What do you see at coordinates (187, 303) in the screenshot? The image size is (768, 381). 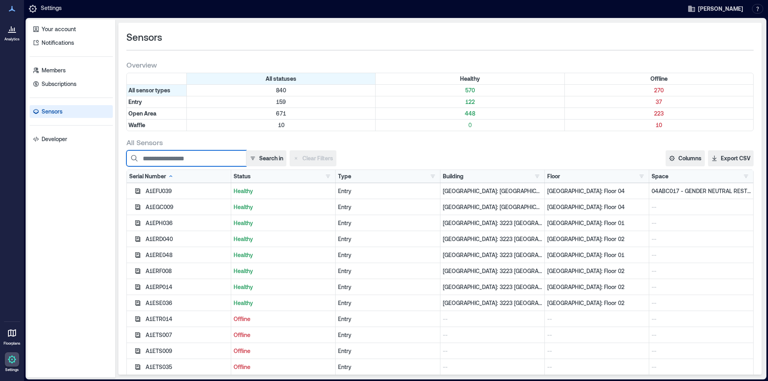 I see `div: A1ESE036` at bounding box center [187, 303].